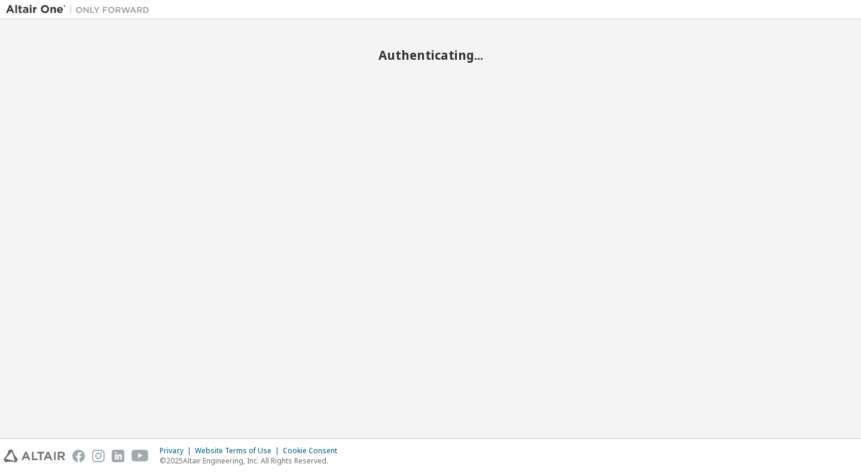 The width and height of the screenshot is (861, 473). I want to click on img: altair_logo.svg, so click(34, 455).